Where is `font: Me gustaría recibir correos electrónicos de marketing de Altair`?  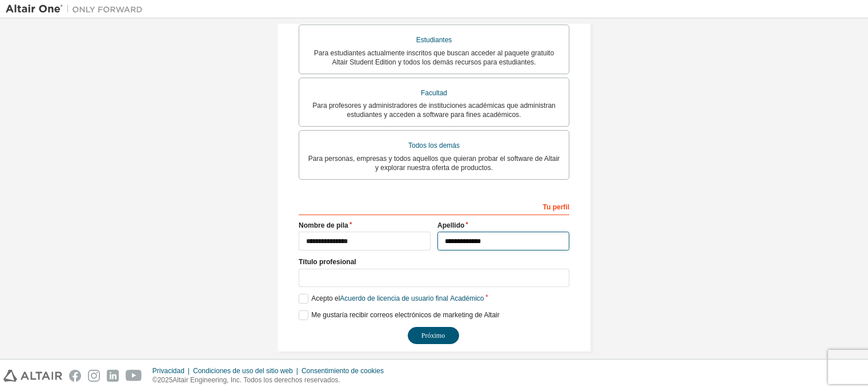 font: Me gustaría recibir correos electrónicos de marketing de Altair is located at coordinates (405, 315).